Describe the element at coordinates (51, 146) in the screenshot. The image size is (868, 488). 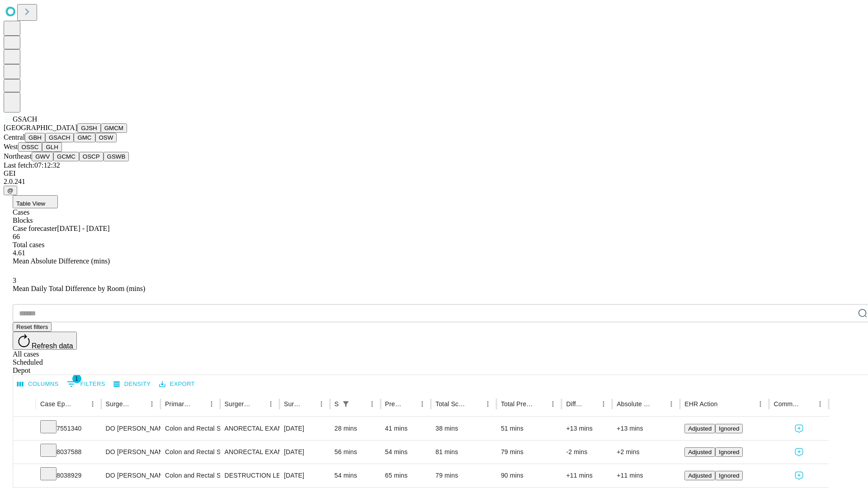
I see `button: GLH` at that location.